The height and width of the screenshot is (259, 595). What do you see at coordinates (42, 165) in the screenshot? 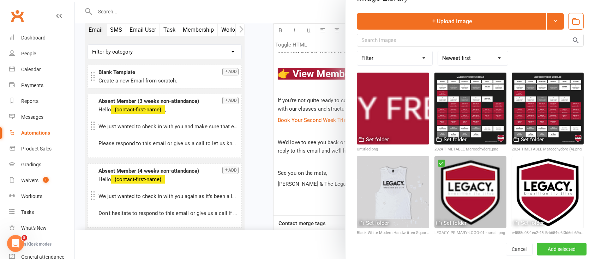
I see `a: Gradings` at bounding box center [42, 165].